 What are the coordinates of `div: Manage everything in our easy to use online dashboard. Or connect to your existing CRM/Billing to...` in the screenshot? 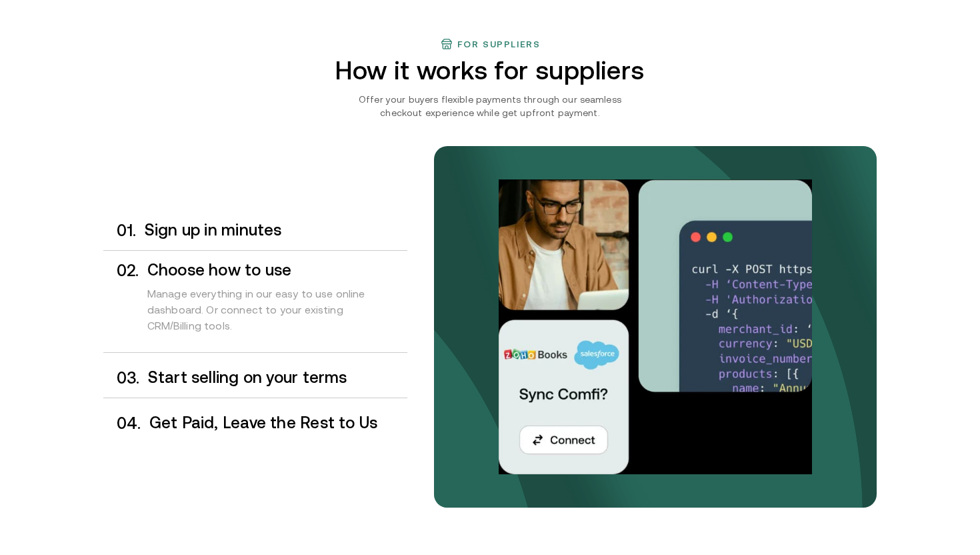 It's located at (278, 312).